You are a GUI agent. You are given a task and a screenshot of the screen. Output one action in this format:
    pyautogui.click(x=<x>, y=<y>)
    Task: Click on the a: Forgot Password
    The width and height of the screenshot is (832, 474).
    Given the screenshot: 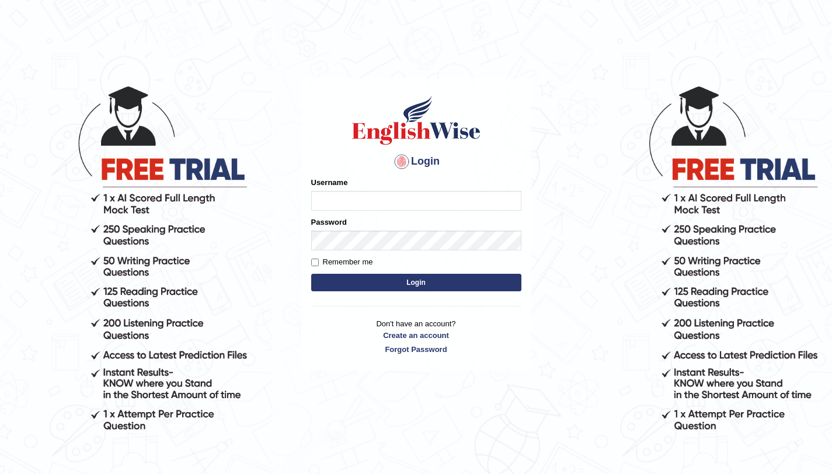 What is the action you would take?
    pyautogui.click(x=416, y=349)
    